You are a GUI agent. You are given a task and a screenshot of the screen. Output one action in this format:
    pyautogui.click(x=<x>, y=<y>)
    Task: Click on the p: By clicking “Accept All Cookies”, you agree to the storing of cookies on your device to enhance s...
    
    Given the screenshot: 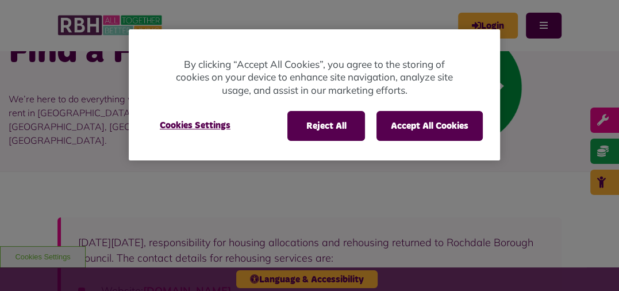 What is the action you would take?
    pyautogui.click(x=314, y=78)
    